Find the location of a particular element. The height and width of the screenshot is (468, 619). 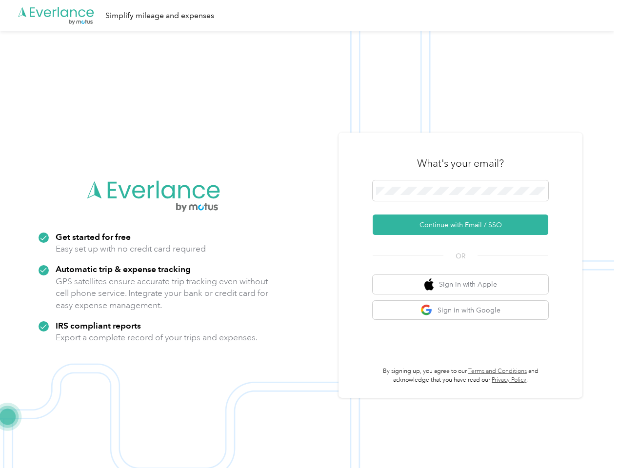

img: apple logo is located at coordinates (429, 284).